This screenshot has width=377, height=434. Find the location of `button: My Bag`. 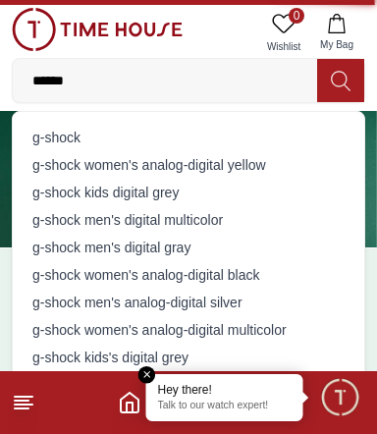

button: My Bag is located at coordinates (336, 32).